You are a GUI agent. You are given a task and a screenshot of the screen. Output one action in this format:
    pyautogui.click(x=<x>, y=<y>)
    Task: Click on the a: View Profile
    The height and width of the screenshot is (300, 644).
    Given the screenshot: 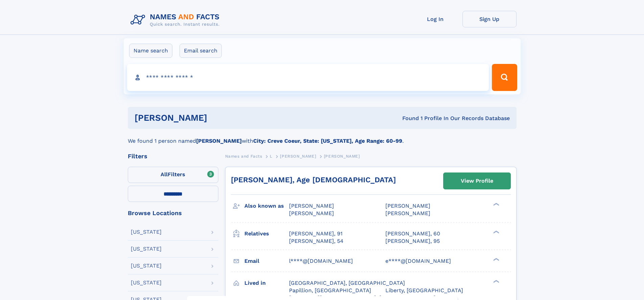 What is the action you would take?
    pyautogui.click(x=477, y=181)
    